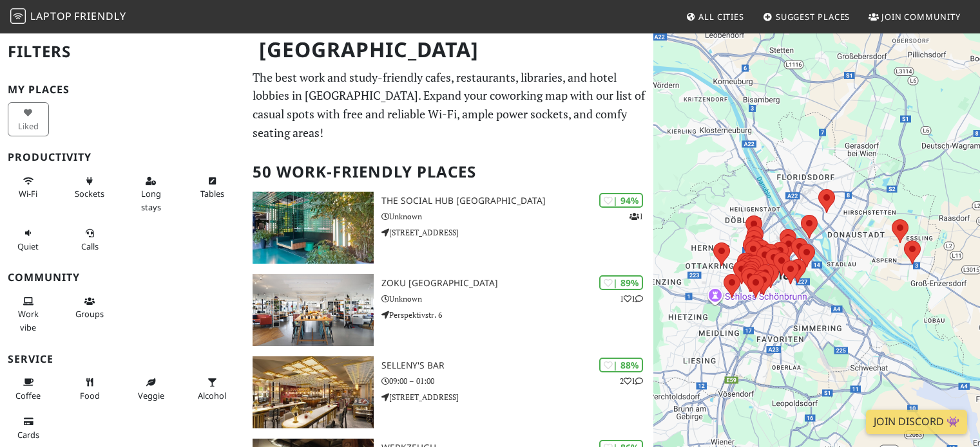 The width and height of the screenshot is (980, 447). What do you see at coordinates (29, 389) in the screenshot?
I see `button: Coffee` at bounding box center [29, 389].